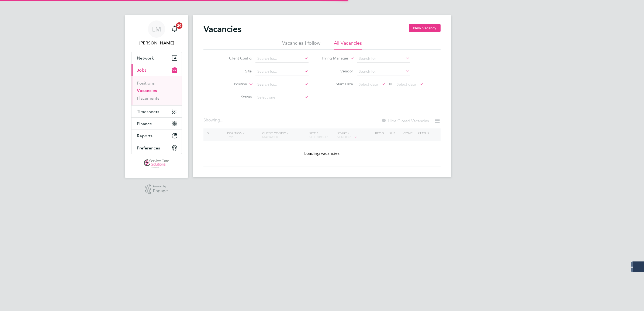  I want to click on span: Engage, so click(160, 191).